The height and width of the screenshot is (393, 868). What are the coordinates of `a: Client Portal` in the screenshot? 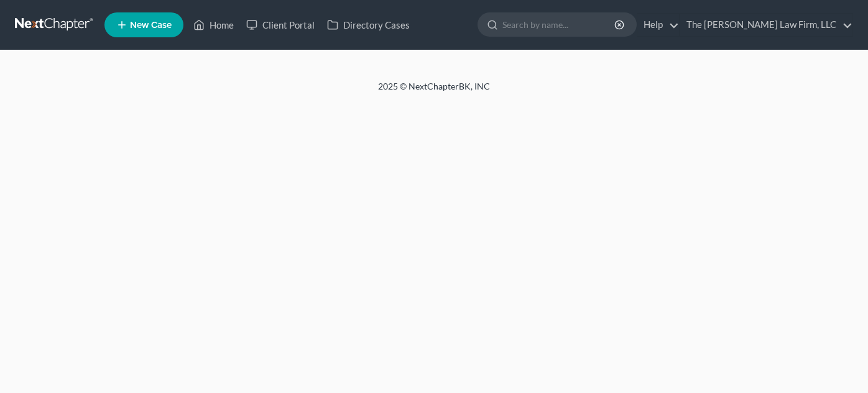 It's located at (280, 25).